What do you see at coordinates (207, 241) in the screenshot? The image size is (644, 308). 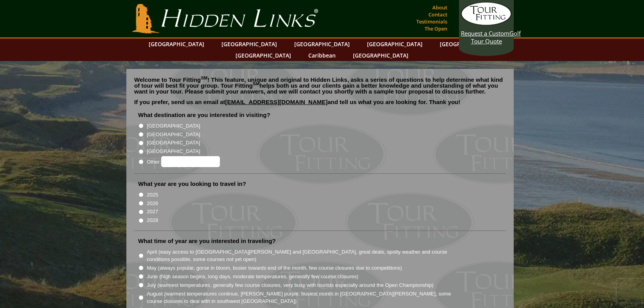 I see `label: What time of year are you interested in traveling?` at bounding box center [207, 241].